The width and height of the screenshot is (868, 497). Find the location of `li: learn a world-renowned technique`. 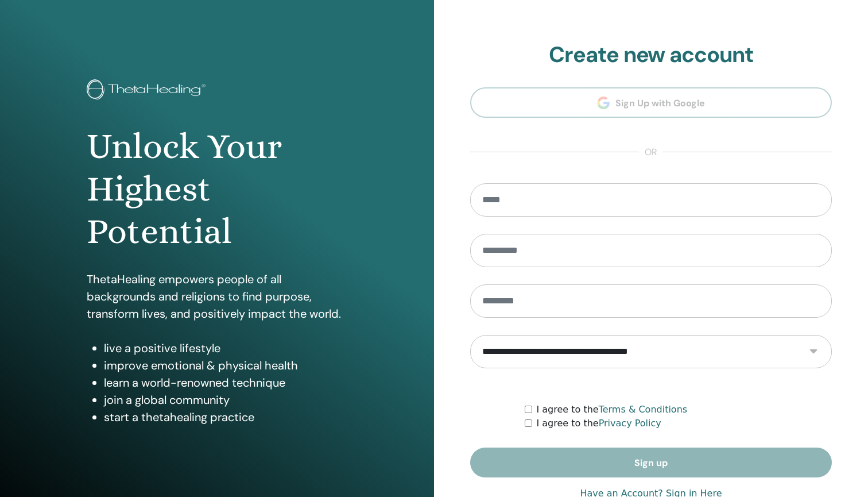

li: learn a world-renowned technique is located at coordinates (226, 383).